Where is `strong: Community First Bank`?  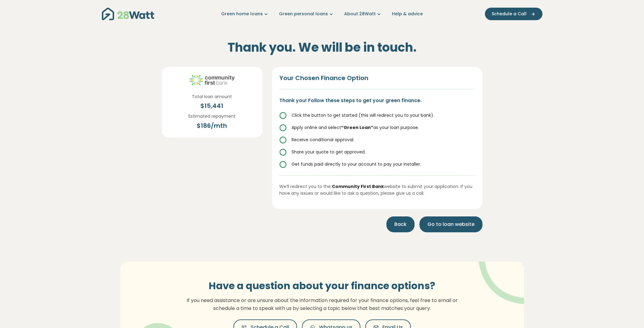
strong: Community First Bank is located at coordinates (358, 186).